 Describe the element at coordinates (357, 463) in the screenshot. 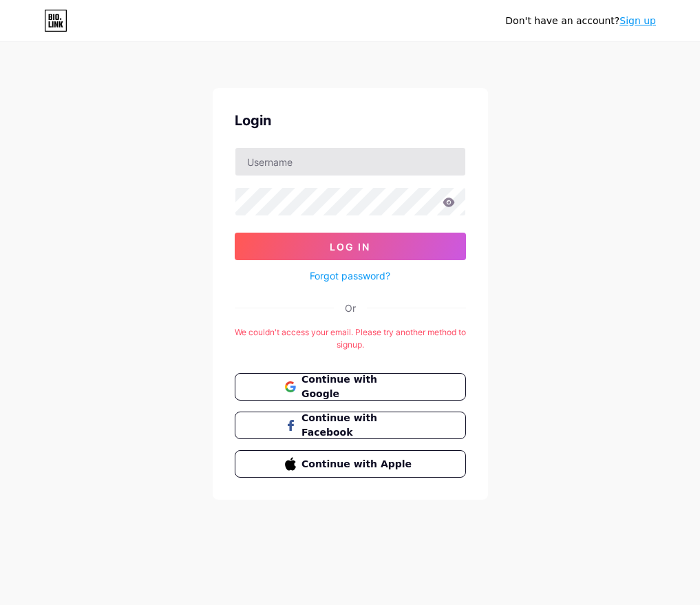

I see `span: Continue with Apple` at that location.